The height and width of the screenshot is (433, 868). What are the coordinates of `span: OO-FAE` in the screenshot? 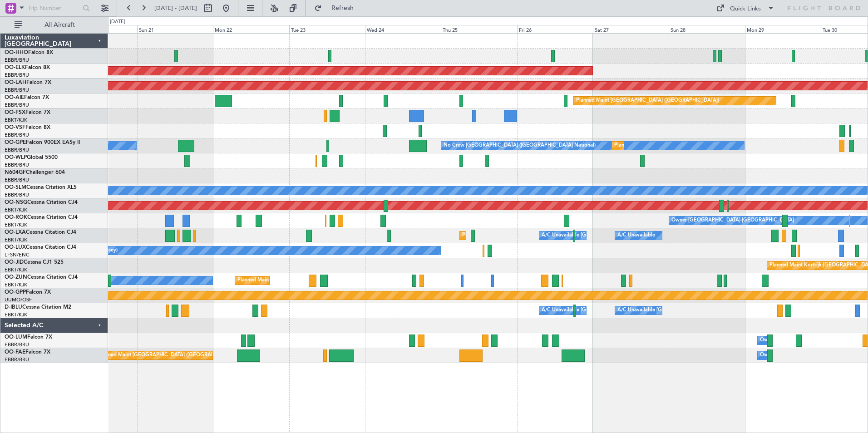 It's located at (15, 352).